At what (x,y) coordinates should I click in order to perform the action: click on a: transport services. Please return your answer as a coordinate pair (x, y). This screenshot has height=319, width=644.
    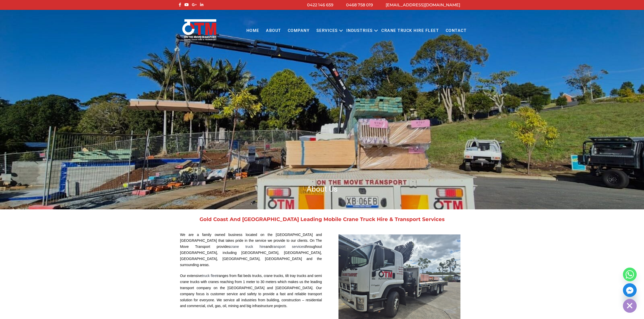
    Looking at the image, I should click on (288, 247).